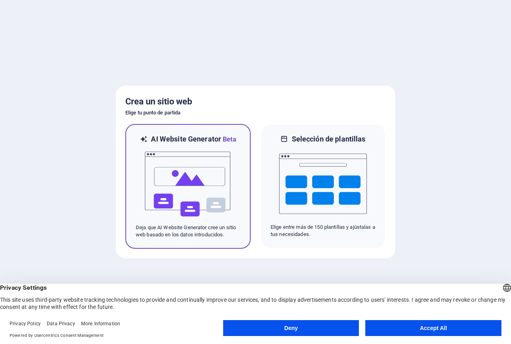  What do you see at coordinates (193, 139) in the screenshot?
I see `h6: AI Website Generator` at bounding box center [193, 139].